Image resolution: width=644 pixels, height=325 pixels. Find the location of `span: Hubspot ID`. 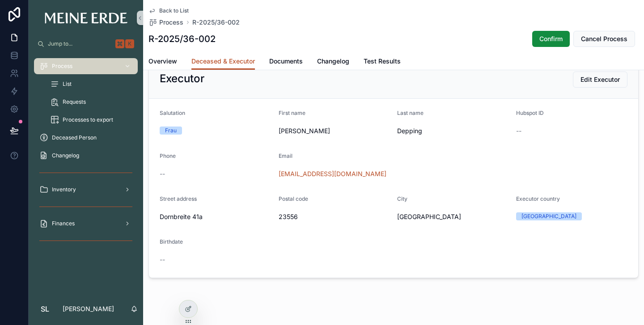

span: Hubspot ID is located at coordinates (530, 113).